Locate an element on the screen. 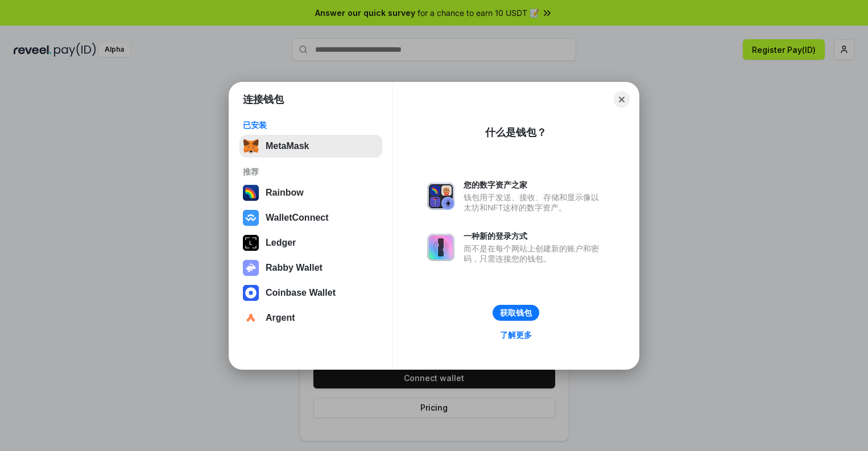 This screenshot has width=868, height=451. div: 获取钱包 is located at coordinates (516, 313).